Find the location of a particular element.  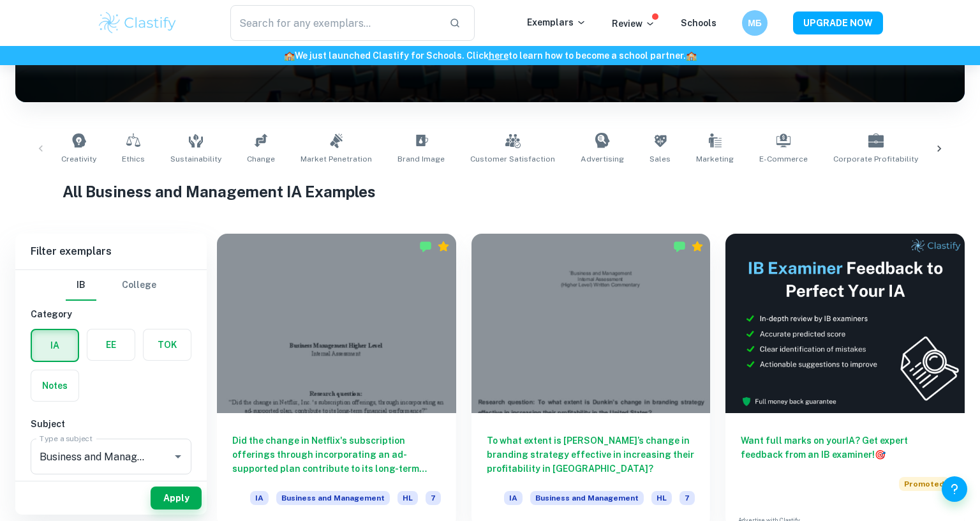

a: Schools is located at coordinates (699, 23).